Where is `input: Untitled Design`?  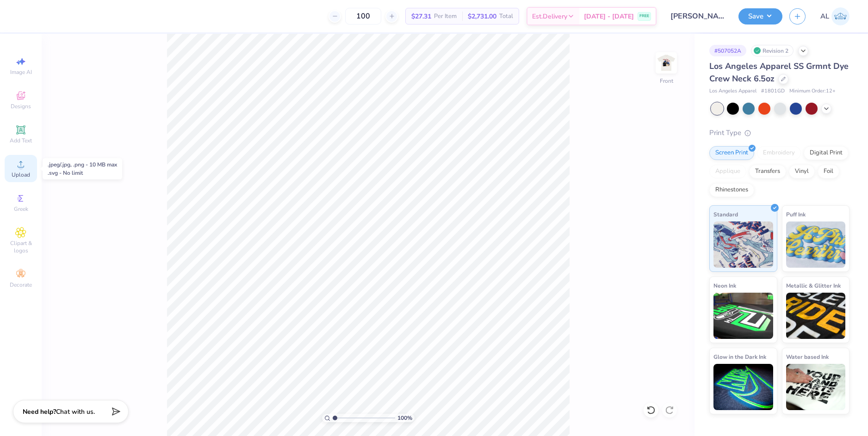
input: Untitled Design is located at coordinates (697, 16).